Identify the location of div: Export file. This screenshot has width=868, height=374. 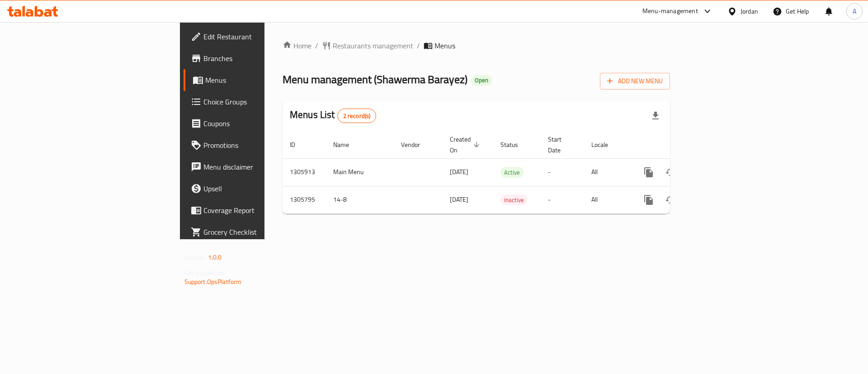
(656, 116).